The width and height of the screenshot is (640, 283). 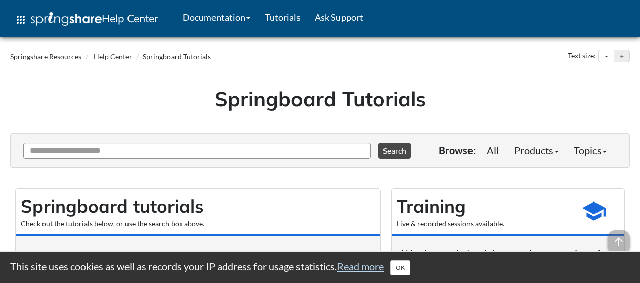 What do you see at coordinates (508, 260) in the screenshot?
I see `p: Watch anytime, or register for an upcoming live session (all times ).` at bounding box center [508, 260].